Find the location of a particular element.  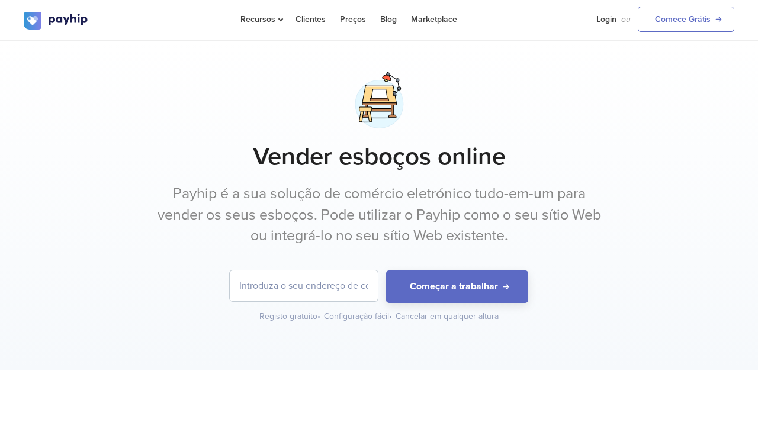

a: Comece Grátis is located at coordinates (686, 19).